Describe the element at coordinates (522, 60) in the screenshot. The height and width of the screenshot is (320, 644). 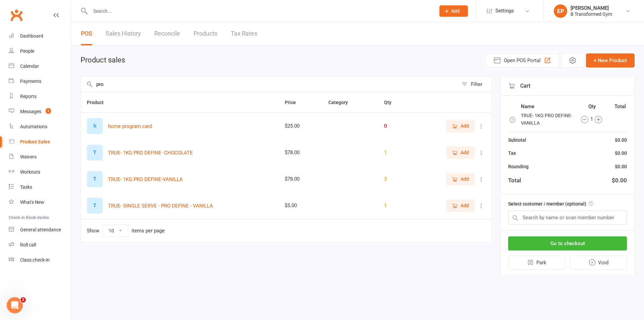
I see `span: Open POS Portal` at that location.